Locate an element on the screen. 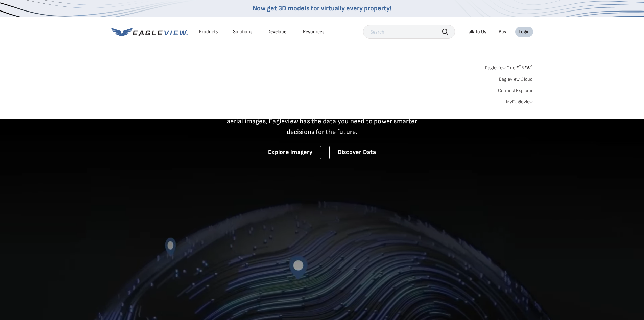  input: Search is located at coordinates (409, 32).